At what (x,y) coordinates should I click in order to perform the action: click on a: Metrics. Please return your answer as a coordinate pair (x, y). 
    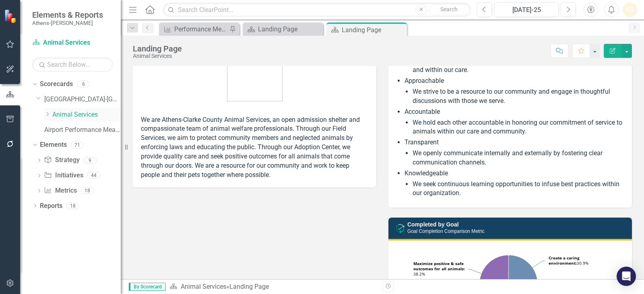
    Looking at the image, I should click on (60, 191).